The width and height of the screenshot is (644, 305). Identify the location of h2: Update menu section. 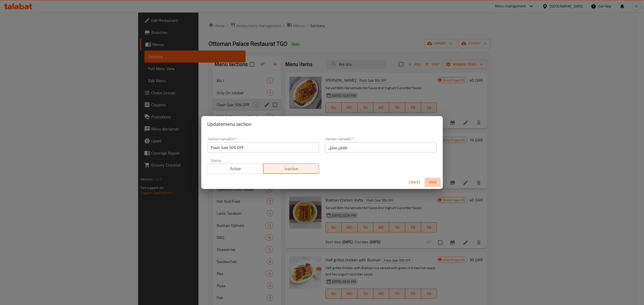
(322, 124).